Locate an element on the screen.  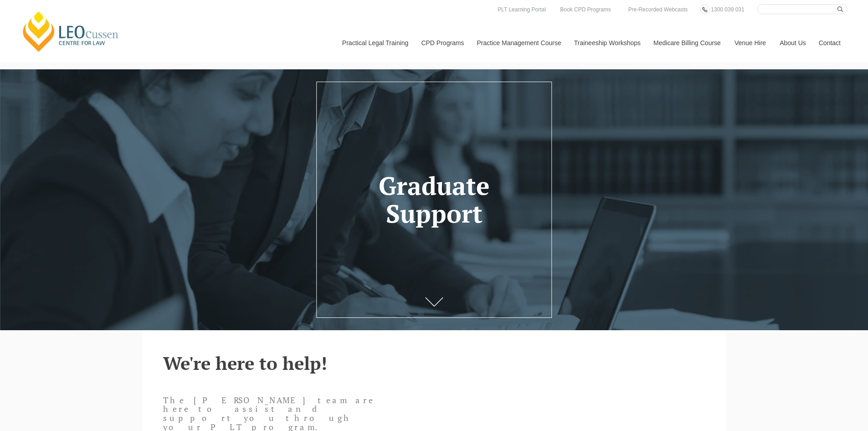
a: Book CPD Programs is located at coordinates (585, 9).